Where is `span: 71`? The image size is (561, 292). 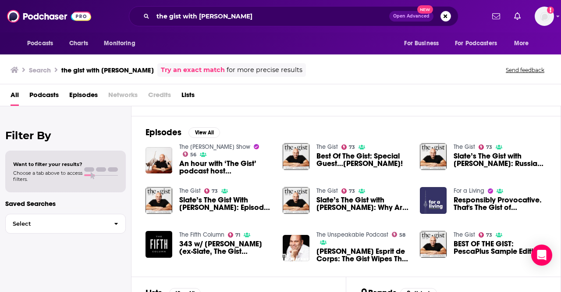 span: 71 is located at coordinates (238, 235).